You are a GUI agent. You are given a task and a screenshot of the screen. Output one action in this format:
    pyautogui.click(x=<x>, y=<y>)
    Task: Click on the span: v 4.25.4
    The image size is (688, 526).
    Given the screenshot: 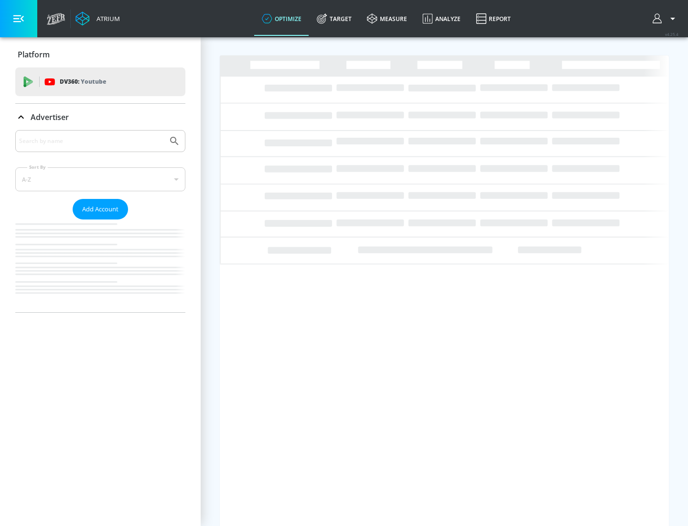 What is the action you would take?
    pyautogui.click(x=672, y=34)
    